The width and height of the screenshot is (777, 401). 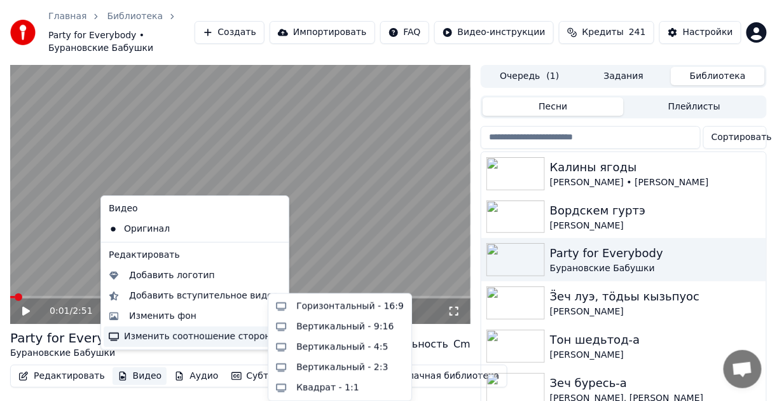 I want to click on button: Видео-инструкции, so click(x=494, y=32).